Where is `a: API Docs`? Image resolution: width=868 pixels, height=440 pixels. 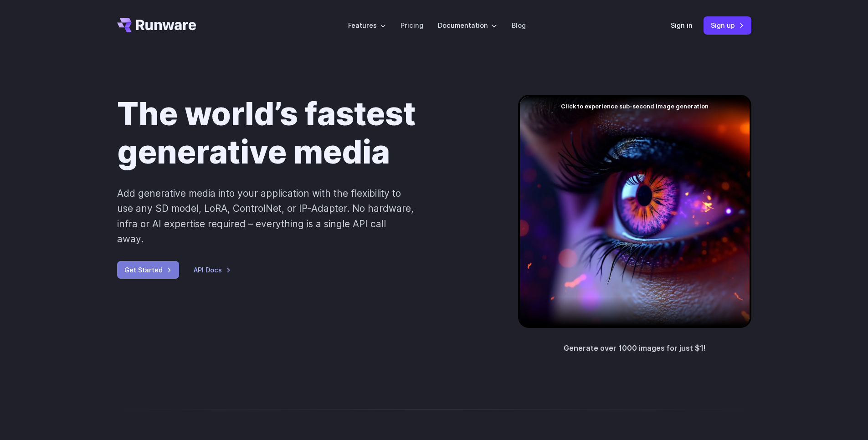
a: API Docs is located at coordinates (212, 269).